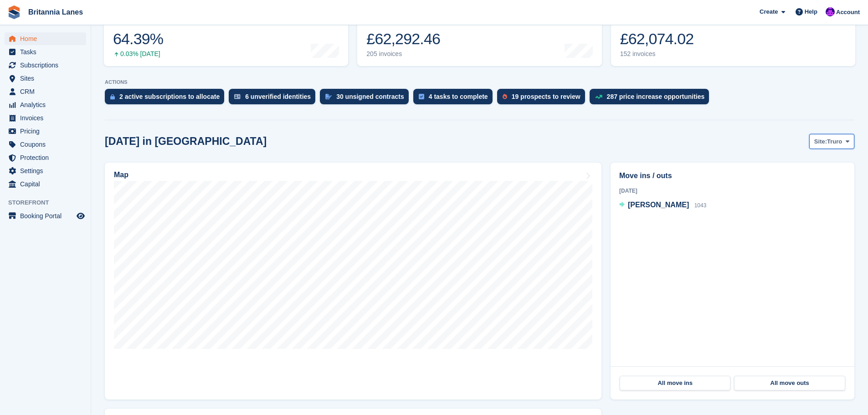 Image resolution: width=868 pixels, height=415 pixels. I want to click on a: Map, so click(353, 281).